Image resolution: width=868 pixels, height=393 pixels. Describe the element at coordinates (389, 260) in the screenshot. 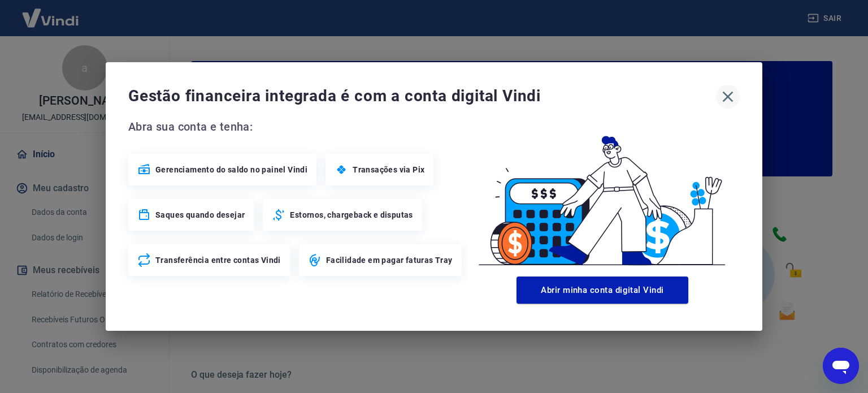

I see `span: Facilidade em pagar faturas Tray` at that location.